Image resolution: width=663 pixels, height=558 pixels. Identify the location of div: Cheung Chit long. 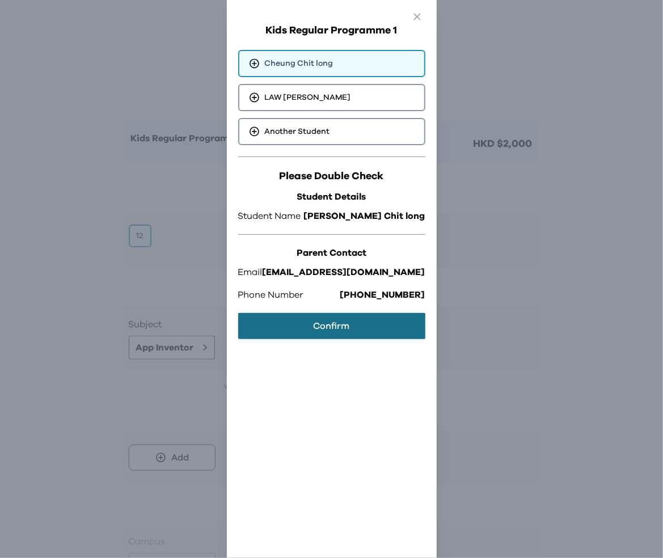
(332, 64).